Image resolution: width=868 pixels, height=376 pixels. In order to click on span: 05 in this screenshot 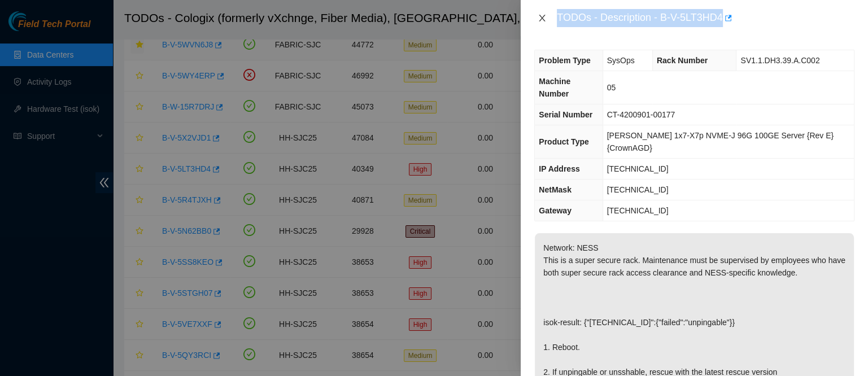, I will do `click(612, 87)`.